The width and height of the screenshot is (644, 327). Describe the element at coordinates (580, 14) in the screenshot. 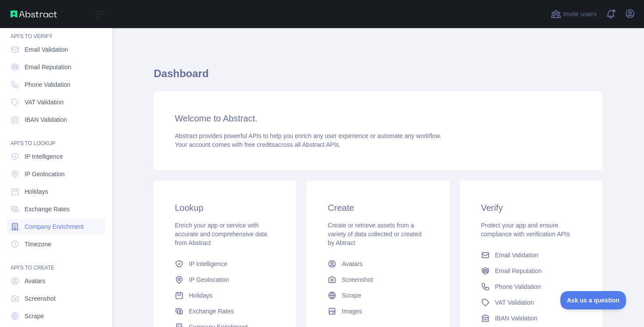

I see `span: Invite users` at that location.